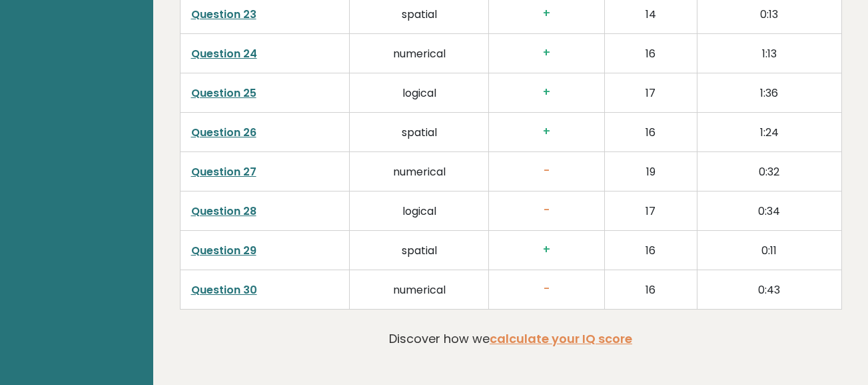 This screenshot has width=868, height=385. Describe the element at coordinates (768, 249) in the screenshot. I see `td: 0:11` at that location.